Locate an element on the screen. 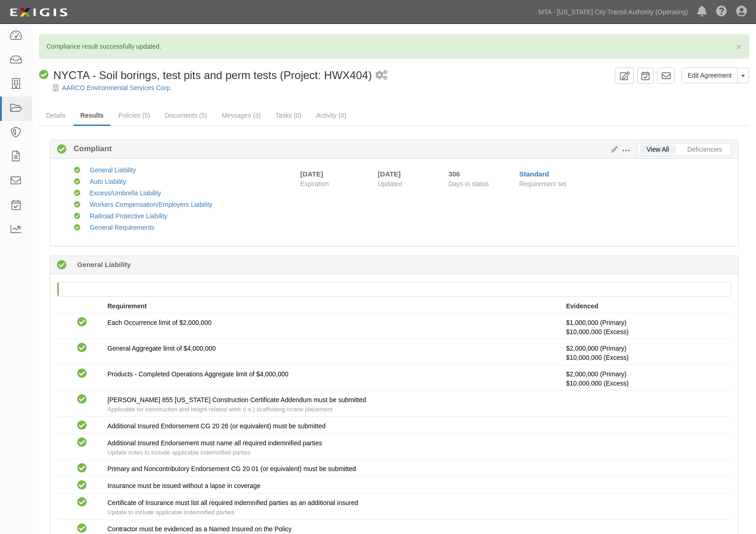  span: General Aggregate limit of $4,000,000 is located at coordinates (162, 348).